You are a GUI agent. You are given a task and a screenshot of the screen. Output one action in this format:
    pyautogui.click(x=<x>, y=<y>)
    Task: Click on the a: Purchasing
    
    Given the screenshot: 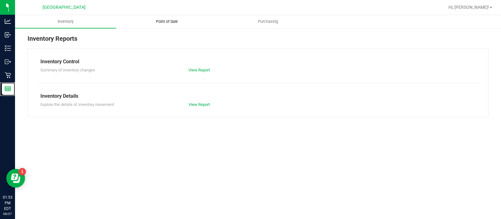 What is the action you would take?
    pyautogui.click(x=268, y=22)
    